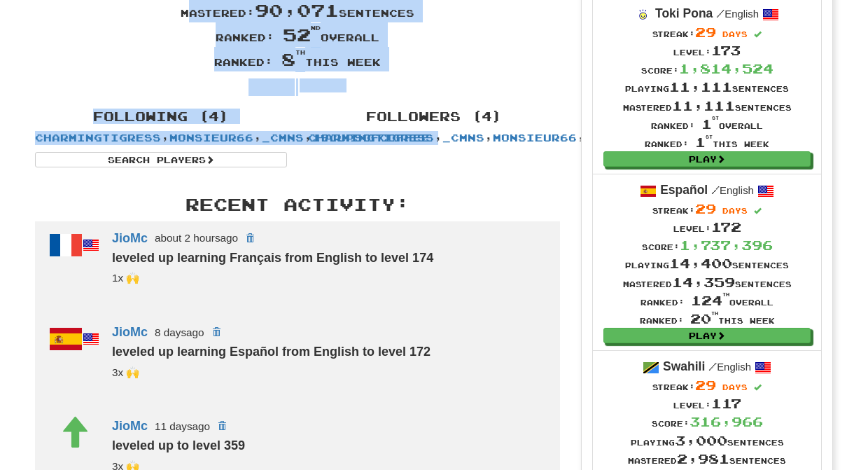 The height and width of the screenshot is (470, 868). What do you see at coordinates (701, 441) in the screenshot?
I see `span: 3,000` at bounding box center [701, 441].